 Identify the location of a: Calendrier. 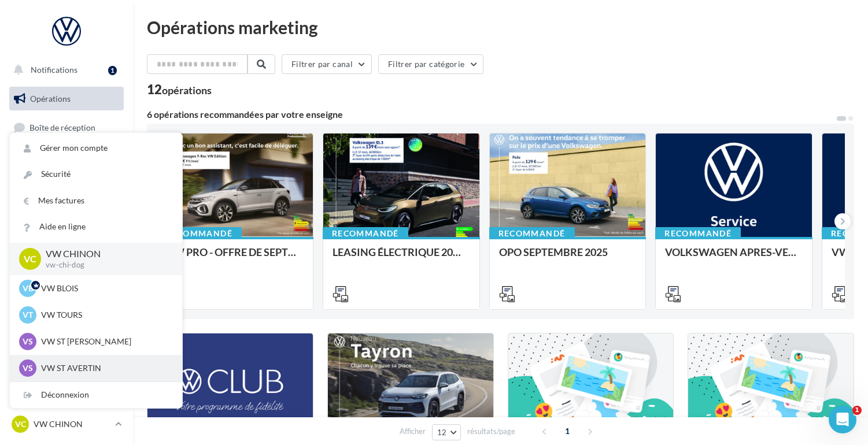
(66, 273).